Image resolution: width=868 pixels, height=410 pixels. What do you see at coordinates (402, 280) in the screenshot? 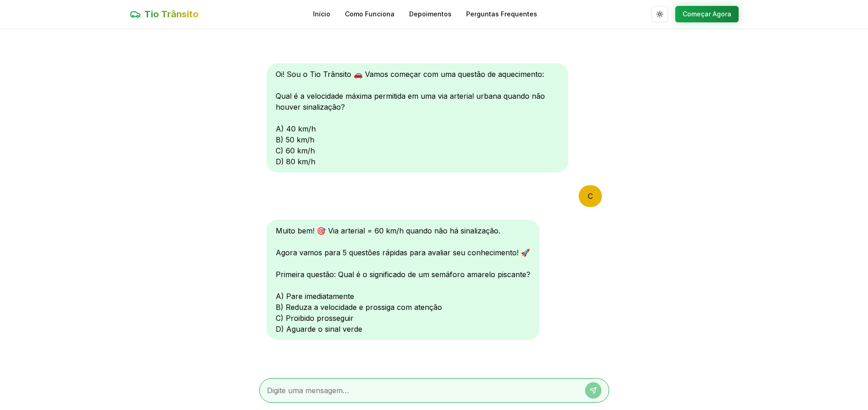
I see `div: Muito bem! 🎯 Via arterial = 60 km/h quando não há sinalização. Agora vamos para 5 questões rápida...` at bounding box center [402, 280].